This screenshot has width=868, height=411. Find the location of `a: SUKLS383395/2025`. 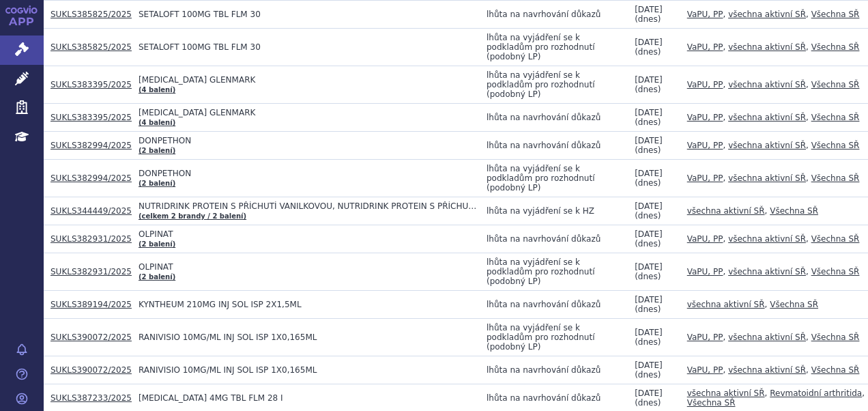

a: SUKLS383395/2025 is located at coordinates (90, 84).